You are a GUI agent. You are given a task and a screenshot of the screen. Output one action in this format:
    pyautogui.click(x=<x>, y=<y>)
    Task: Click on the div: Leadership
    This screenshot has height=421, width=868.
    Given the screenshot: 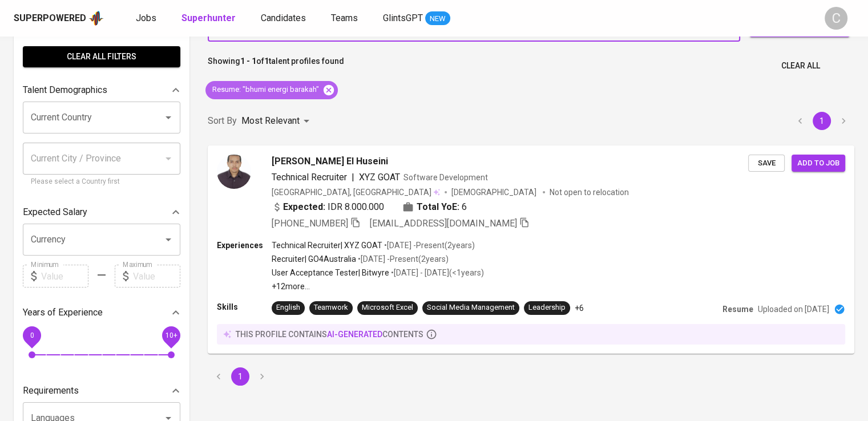 What is the action you would take?
    pyautogui.click(x=547, y=307)
    